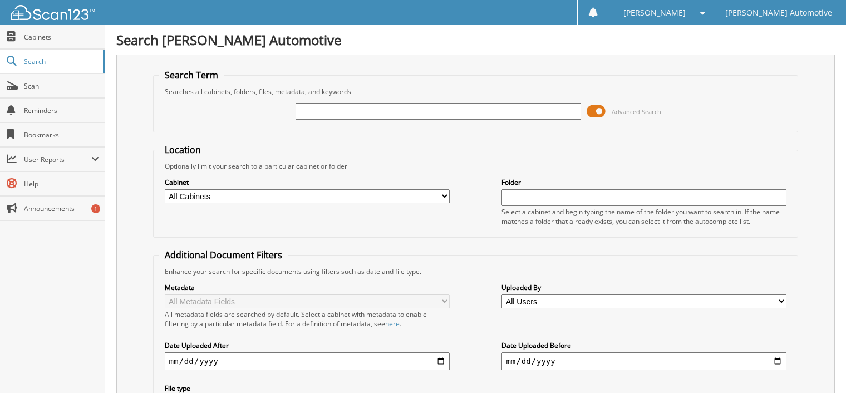 Image resolution: width=846 pixels, height=393 pixels. Describe the element at coordinates (307, 345) in the screenshot. I see `label: Date Uploaded After` at that location.